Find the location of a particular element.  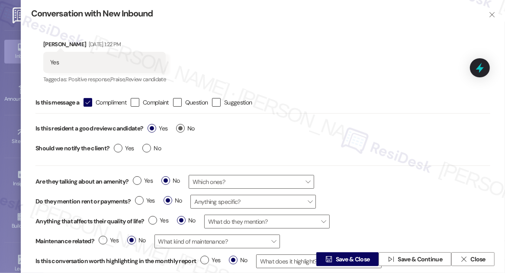

label: Do they mention rent or payments? is located at coordinates (83, 202).